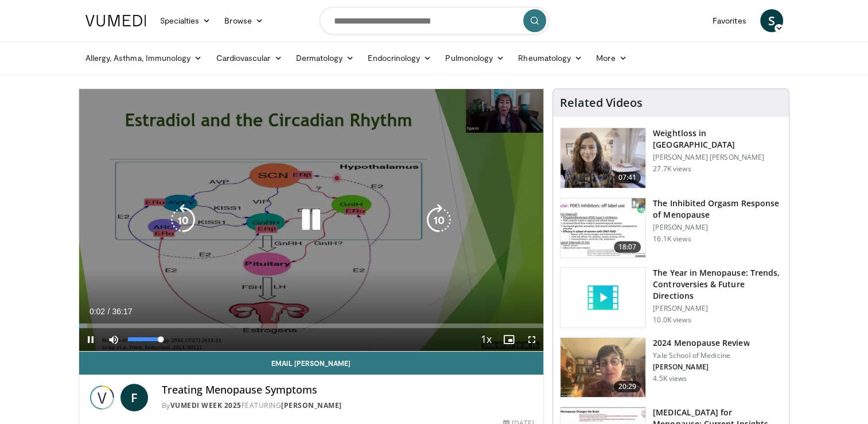  Describe the element at coordinates (185, 21) in the screenshot. I see `a: Specialties` at that location.